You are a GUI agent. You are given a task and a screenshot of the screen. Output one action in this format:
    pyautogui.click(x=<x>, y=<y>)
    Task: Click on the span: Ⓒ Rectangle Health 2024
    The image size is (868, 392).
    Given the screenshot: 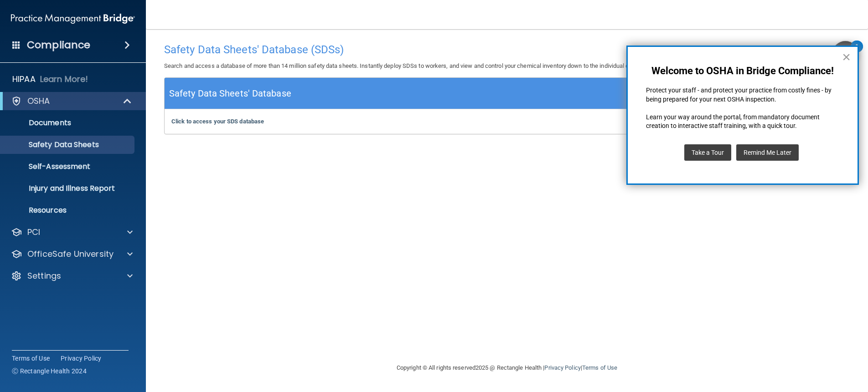 What is the action you would take?
    pyautogui.click(x=49, y=371)
    